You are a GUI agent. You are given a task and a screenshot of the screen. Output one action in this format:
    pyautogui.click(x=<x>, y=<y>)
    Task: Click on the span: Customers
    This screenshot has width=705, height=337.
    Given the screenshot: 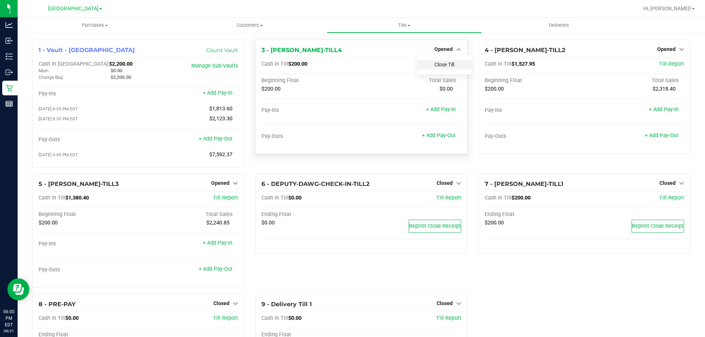 What is the action you would take?
    pyautogui.click(x=249, y=25)
    